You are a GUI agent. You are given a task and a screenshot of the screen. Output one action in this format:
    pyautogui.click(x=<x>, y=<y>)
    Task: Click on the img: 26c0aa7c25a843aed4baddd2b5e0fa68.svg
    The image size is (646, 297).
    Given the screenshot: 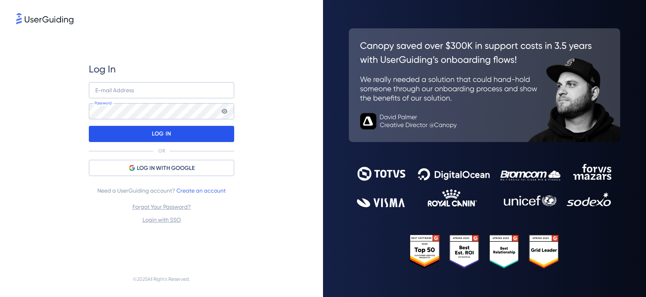 What is the action you would take?
    pyautogui.click(x=485, y=85)
    